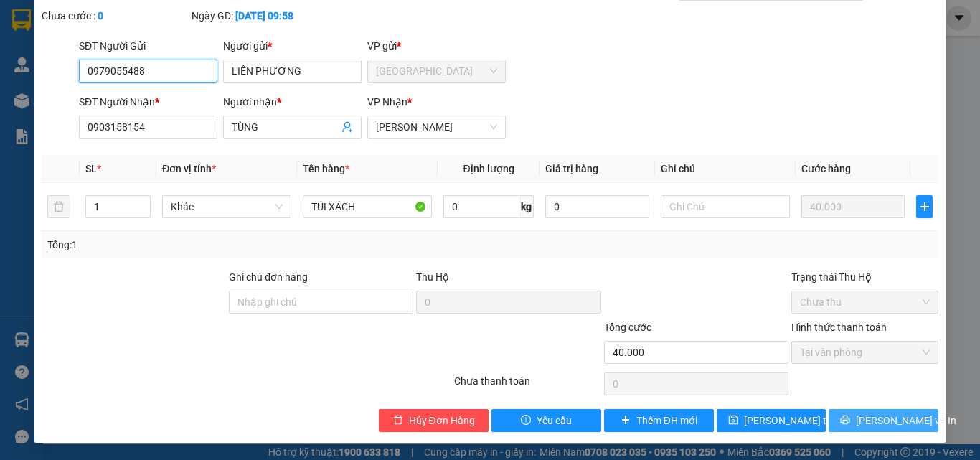 Image resolution: width=980 pixels, height=460 pixels. What do you see at coordinates (225, 53) in the screenshot?
I see `div: TÙNG` at bounding box center [225, 53].